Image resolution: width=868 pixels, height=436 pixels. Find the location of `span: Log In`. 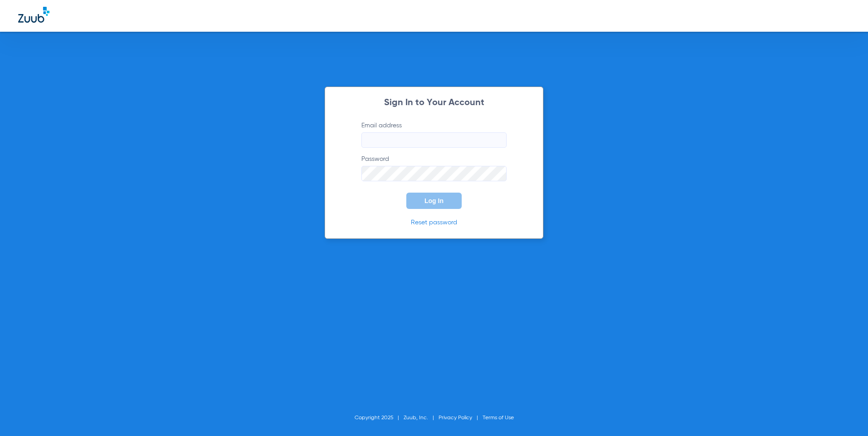

span: Log In is located at coordinates (434, 201).